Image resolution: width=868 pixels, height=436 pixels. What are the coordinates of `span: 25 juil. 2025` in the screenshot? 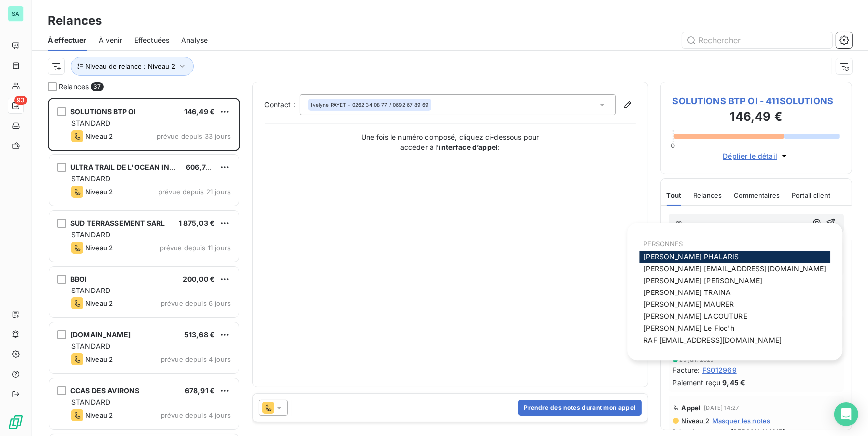 It's located at (697, 360).